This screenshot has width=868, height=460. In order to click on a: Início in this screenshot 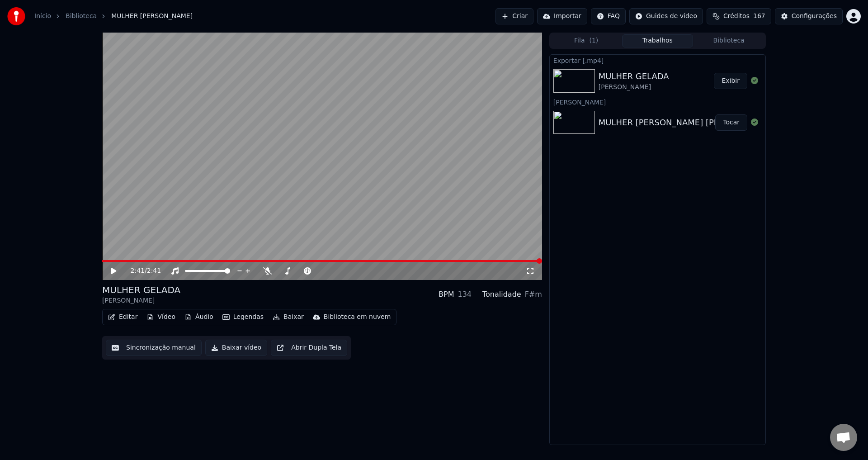, I will do `click(43, 16)`.